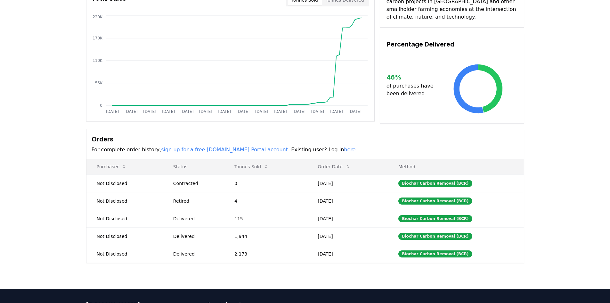 Image resolution: width=610 pixels, height=303 pixels. What do you see at coordinates (98, 61) in the screenshot?
I see `tspan: 110K` at bounding box center [98, 61].